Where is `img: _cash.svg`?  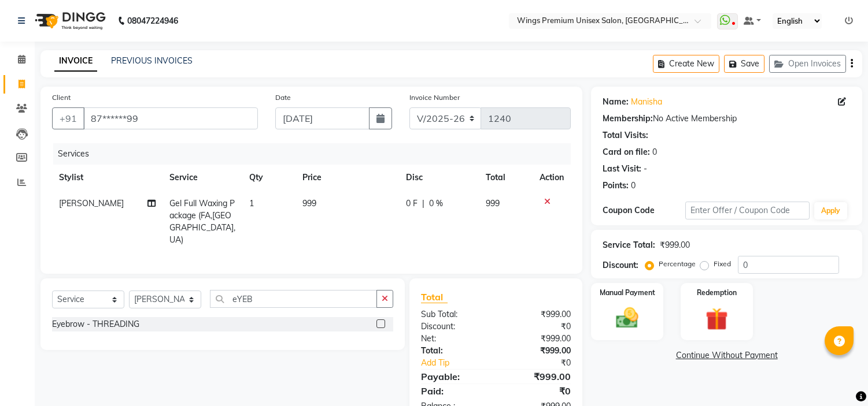 img: _cash.svg is located at coordinates (627, 318).